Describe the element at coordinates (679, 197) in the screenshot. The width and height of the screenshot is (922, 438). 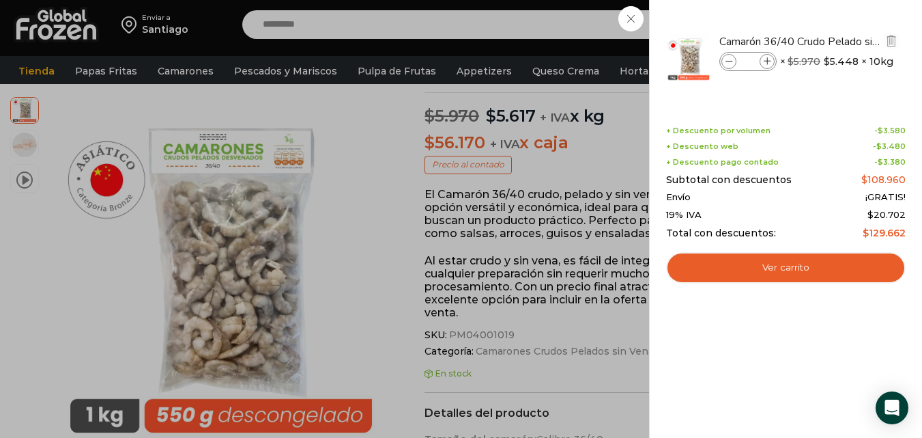
I see `span: Envío` at that location.